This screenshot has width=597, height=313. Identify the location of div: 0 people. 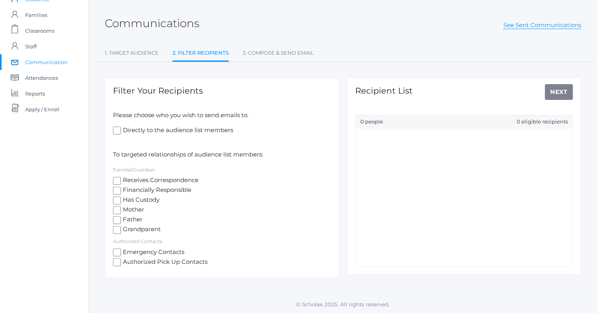
(464, 122).